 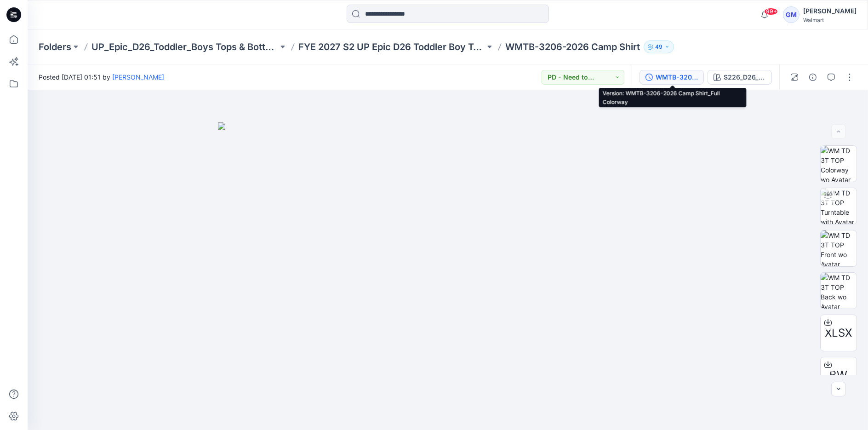 I want to click on p: WMTB-3206-2026 Camp Shirt, so click(x=572, y=47).